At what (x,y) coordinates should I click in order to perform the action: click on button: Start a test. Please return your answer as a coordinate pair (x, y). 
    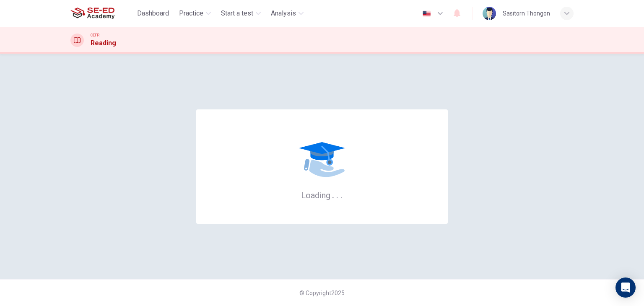
    Looking at the image, I should click on (241, 14).